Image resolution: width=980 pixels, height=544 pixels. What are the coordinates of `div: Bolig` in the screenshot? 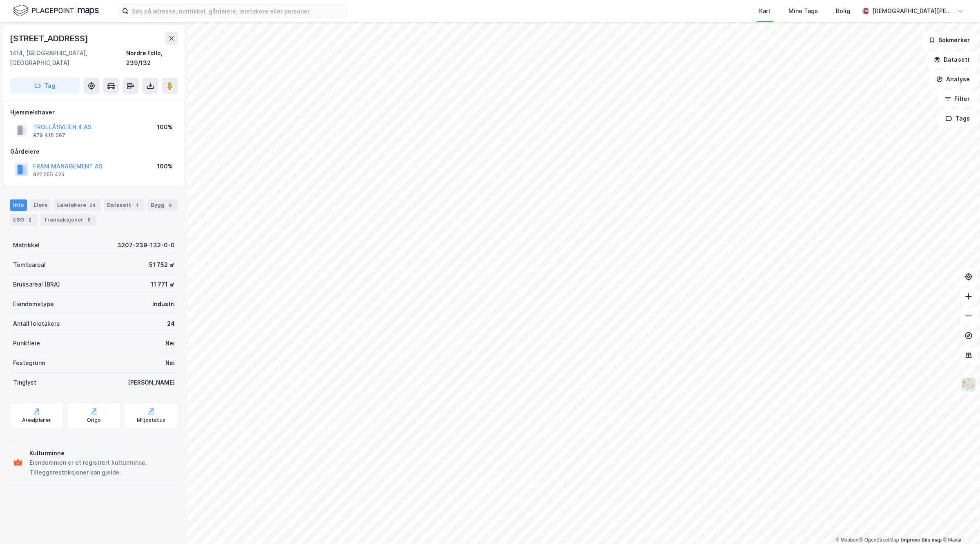 It's located at (844, 11).